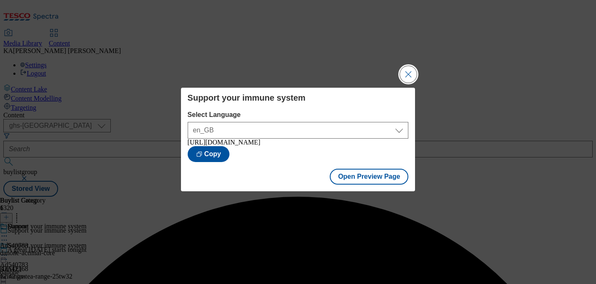 The width and height of the screenshot is (596, 284). I want to click on button: Open Preview Page, so click(369, 177).